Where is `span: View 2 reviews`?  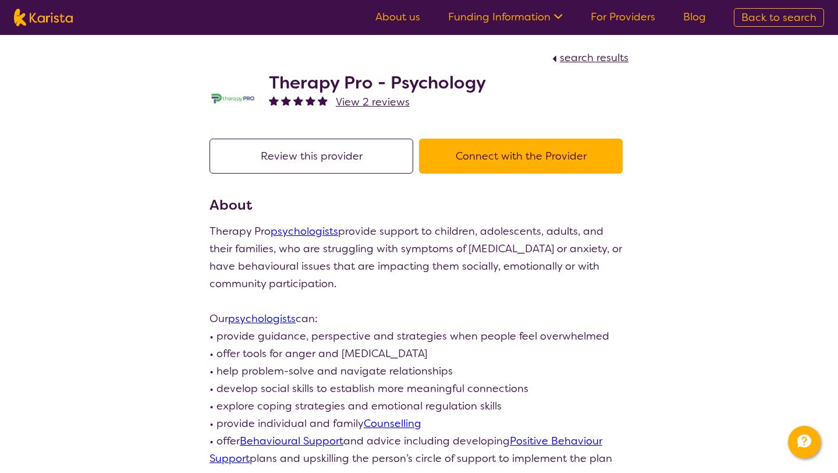
span: View 2 reviews is located at coordinates (373, 102).